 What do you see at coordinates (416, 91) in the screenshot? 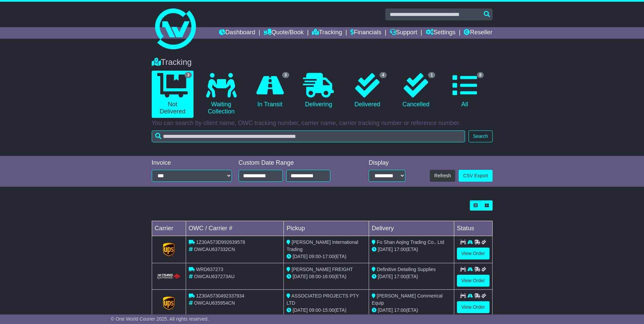
I see `a: 1 Cancelled` at bounding box center [416, 91].